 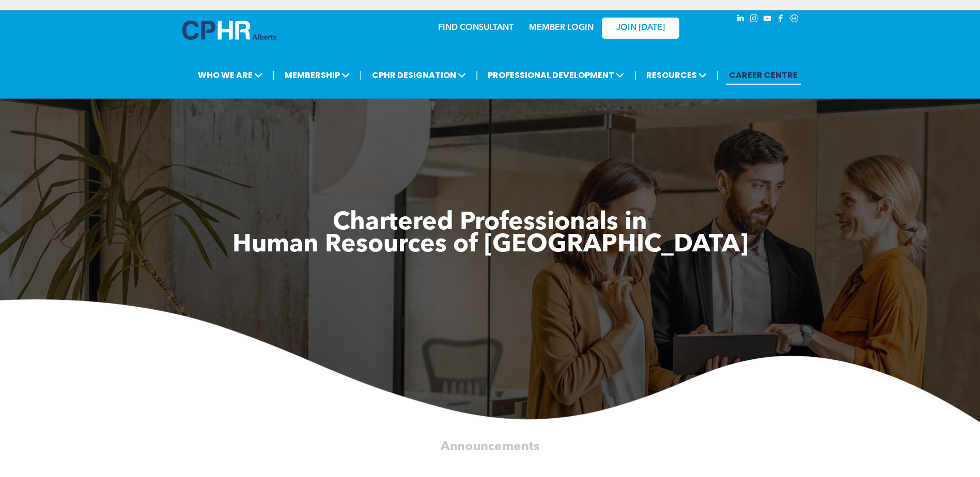 What do you see at coordinates (476, 28) in the screenshot?
I see `a: FIND CONSULTANT` at bounding box center [476, 28].